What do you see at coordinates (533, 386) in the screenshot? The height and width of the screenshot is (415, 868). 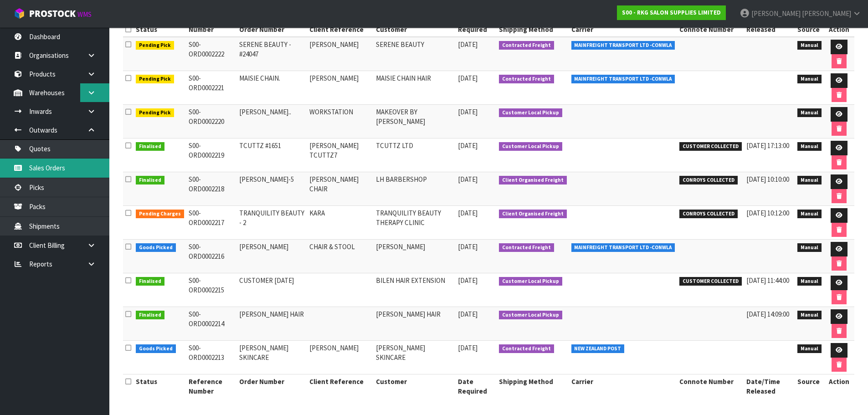 I see `th: Shipping Method` at bounding box center [533, 386].